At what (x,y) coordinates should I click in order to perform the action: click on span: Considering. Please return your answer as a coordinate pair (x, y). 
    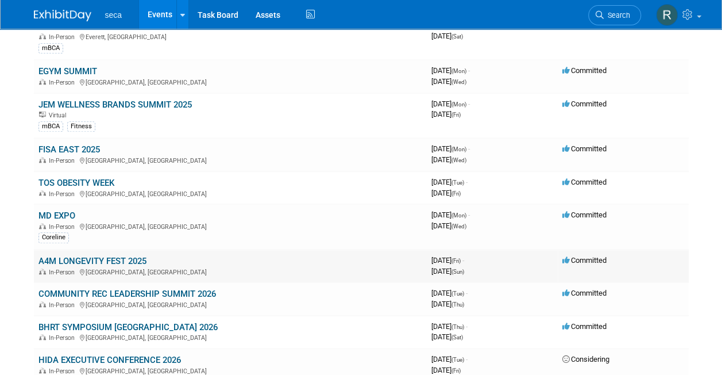
    Looking at the image, I should click on (586, 358).